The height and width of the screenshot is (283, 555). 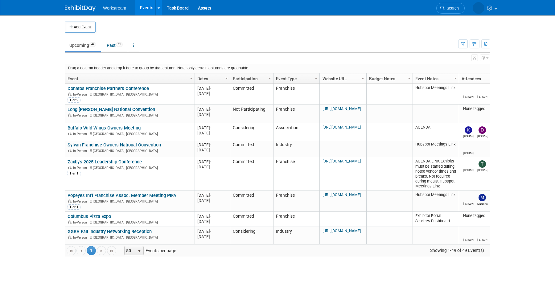 What do you see at coordinates (483, 136) in the screenshot?
I see `div: Dwight Smith` at bounding box center [483, 136].